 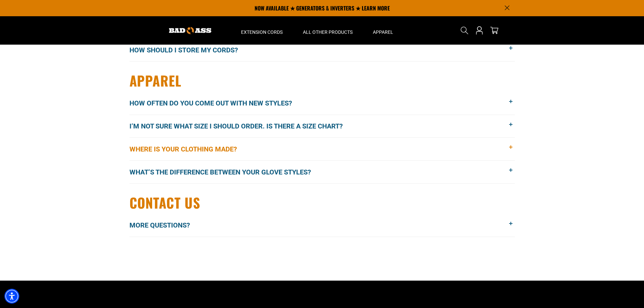 What do you see at coordinates (322, 225) in the screenshot?
I see `button: More Questions?` at bounding box center [322, 225].